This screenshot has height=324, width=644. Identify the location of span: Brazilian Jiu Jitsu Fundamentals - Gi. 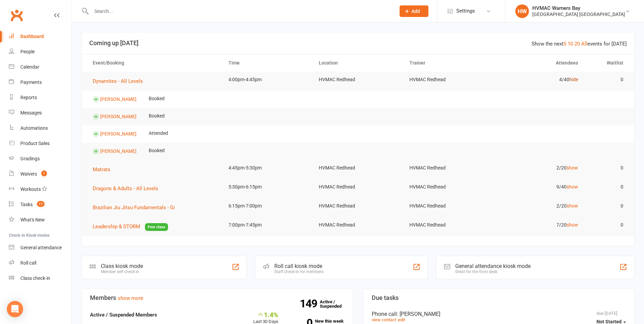
(134, 208).